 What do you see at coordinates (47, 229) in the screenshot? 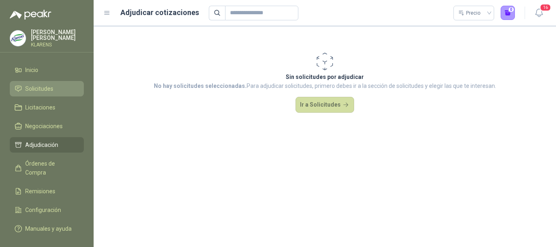
I see `a: Manuales y ayuda` at bounding box center [47, 229].